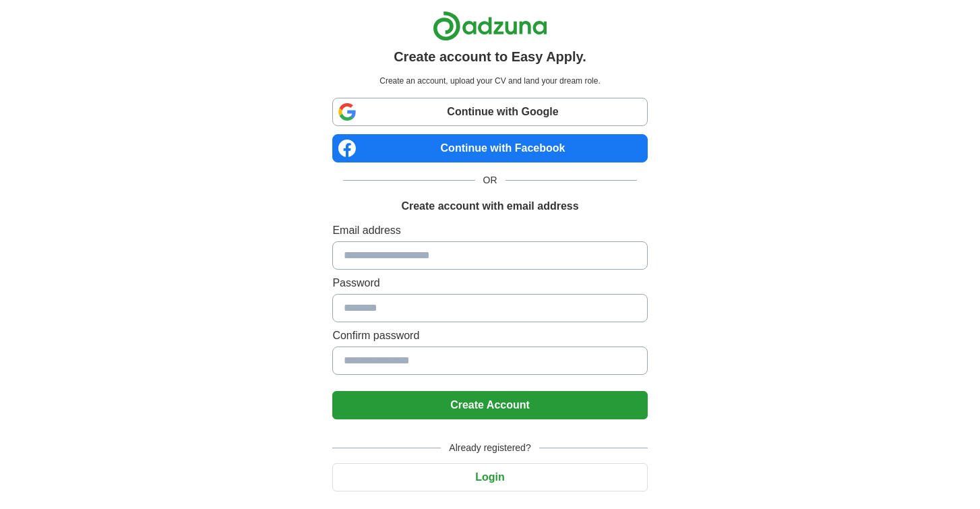 This screenshot has height=509, width=980. I want to click on button: Create Account, so click(490, 406).